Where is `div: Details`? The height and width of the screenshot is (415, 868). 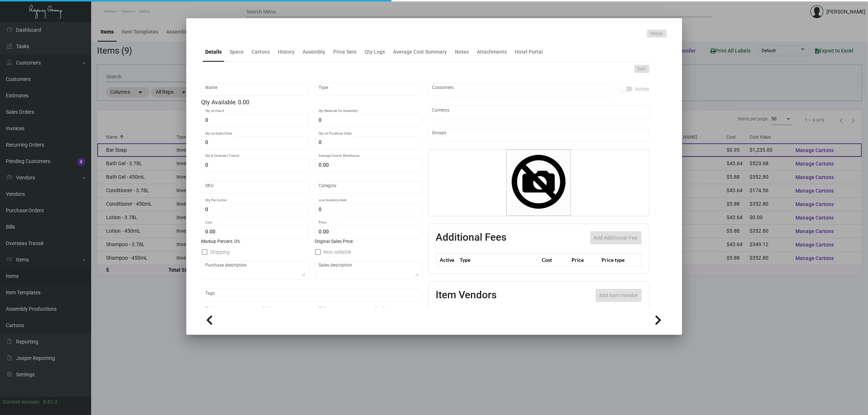
div: Details is located at coordinates (214, 52).